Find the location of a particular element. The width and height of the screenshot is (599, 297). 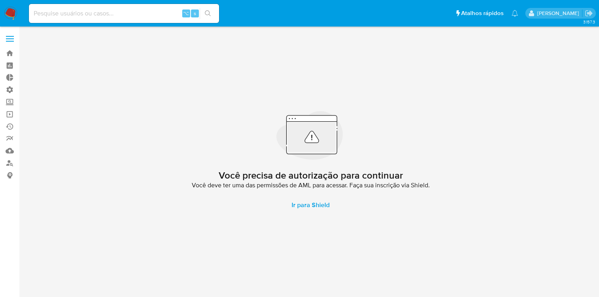

p: caroline.gonzalez@mercadopago.com.br is located at coordinates (559, 13).